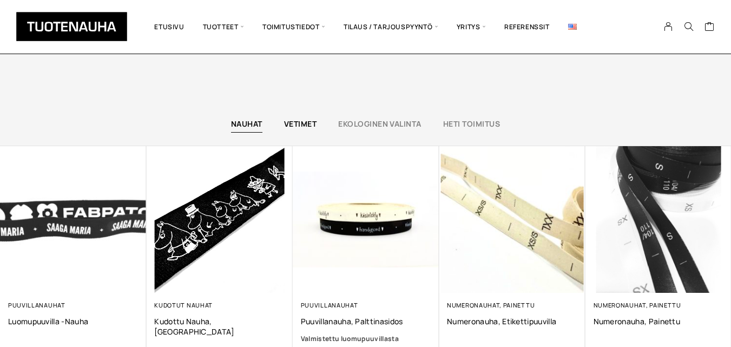 The height and width of the screenshot is (347, 731). Describe the element at coordinates (391, 27) in the screenshot. I see `span: Tilaus / Tarjouspyyntö` at that location.